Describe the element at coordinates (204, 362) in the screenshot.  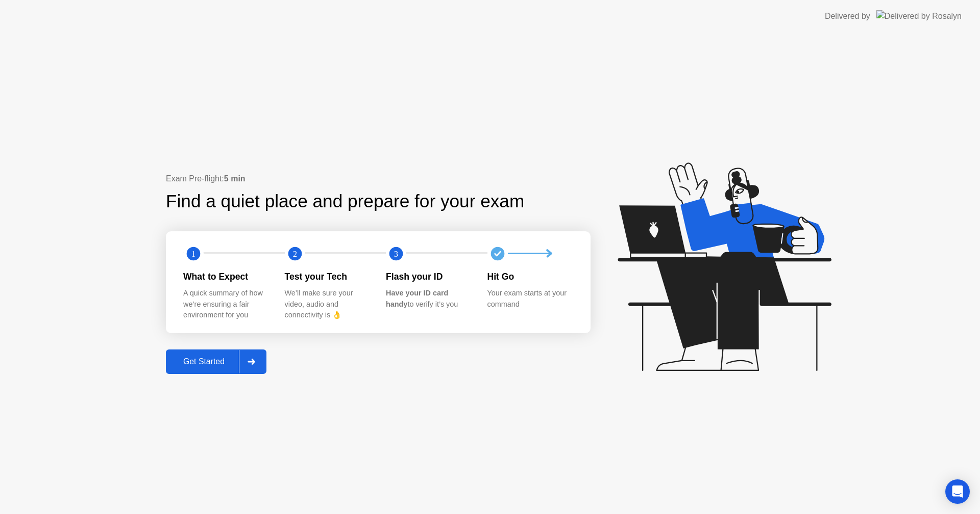
I see `div: Get Started` at that location.